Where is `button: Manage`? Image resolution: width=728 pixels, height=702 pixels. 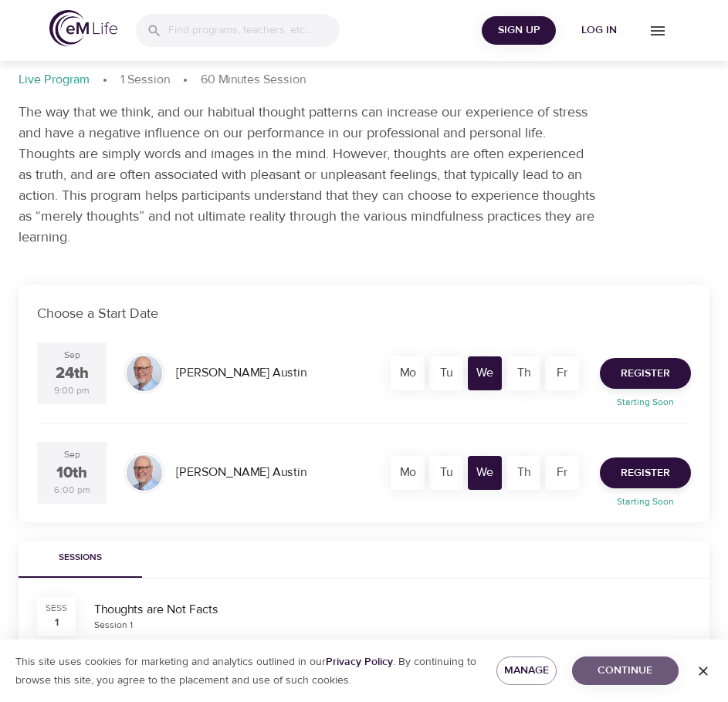
button: Manage is located at coordinates (526, 671).